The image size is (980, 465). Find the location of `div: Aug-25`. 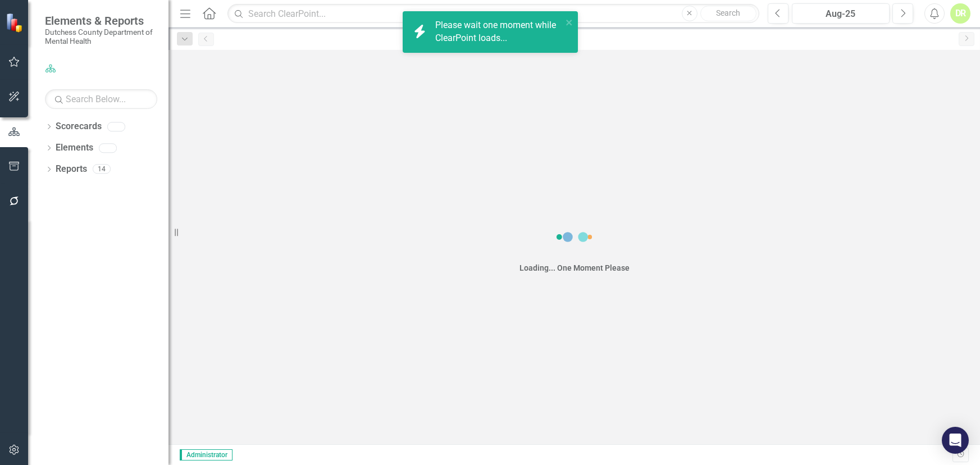

div: Aug-25 is located at coordinates (840, 14).